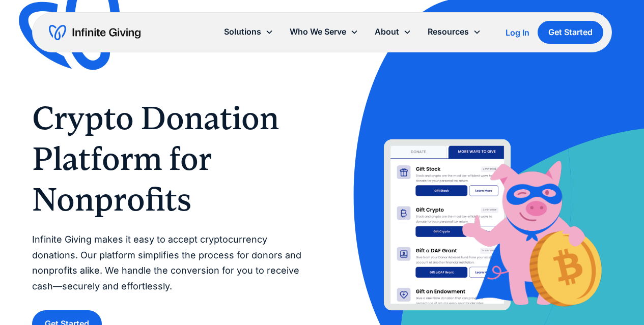 The width and height of the screenshot is (644, 325). I want to click on h1: Crypto Donation Platform for Nonprofits, so click(166, 159).